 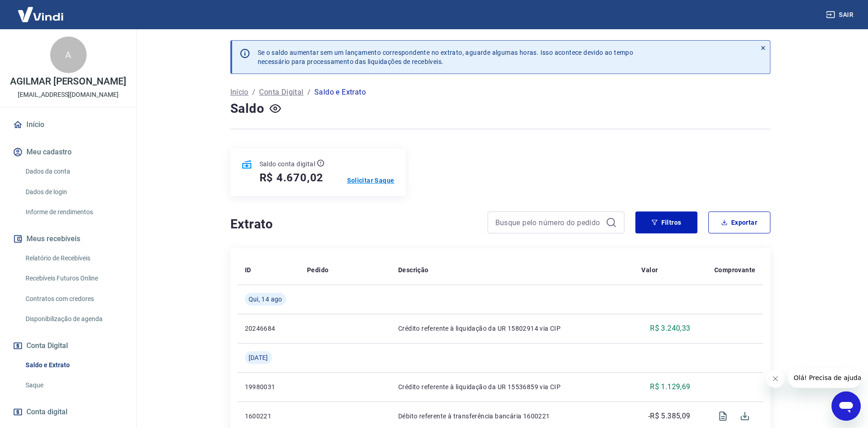 I want to click on a: Informe de rendimentos, so click(x=74, y=211).